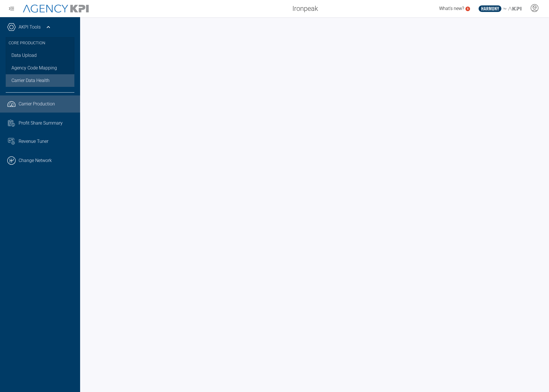 The height and width of the screenshot is (392, 549). I want to click on a: Carrier Data Health, so click(40, 81).